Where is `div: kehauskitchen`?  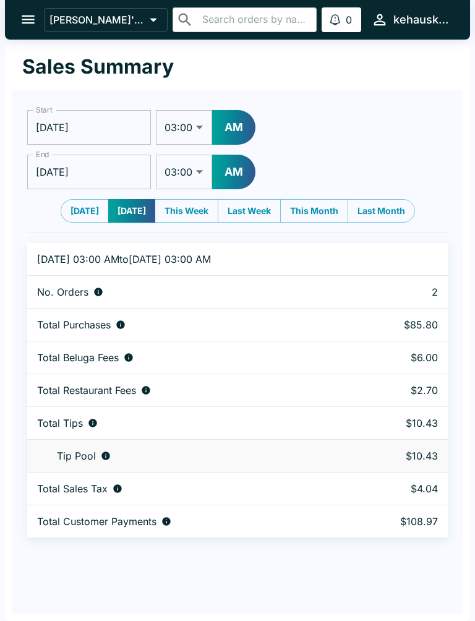 div: kehauskitchen is located at coordinates (422, 20).